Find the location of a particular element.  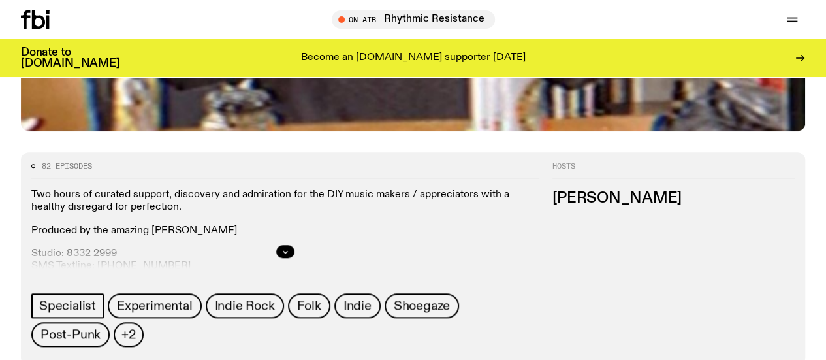

a: Post-Punk is located at coordinates (71, 334).